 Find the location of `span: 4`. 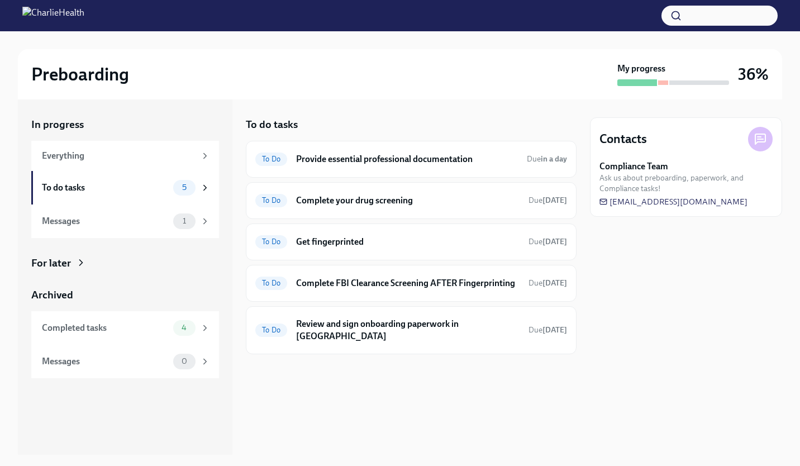

span: 4 is located at coordinates (184, 328).